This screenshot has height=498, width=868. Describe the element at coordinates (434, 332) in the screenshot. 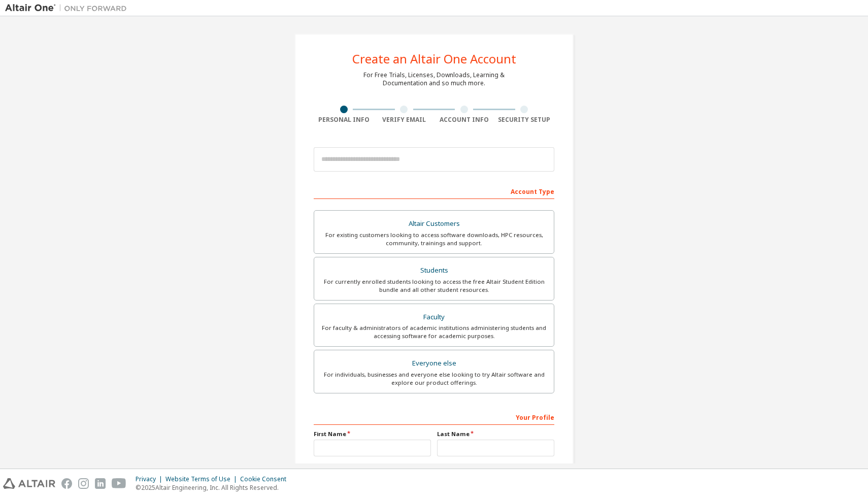

I see `div: For faculty & administrators of academic institutions administering students and accessing softwa...` at that location.